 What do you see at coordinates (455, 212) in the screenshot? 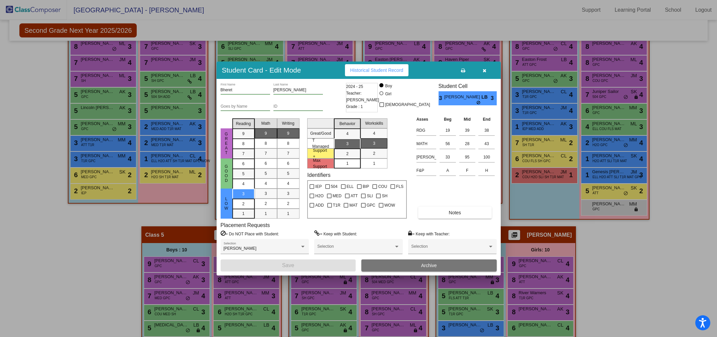
I see `span: Notes` at bounding box center [455, 212].